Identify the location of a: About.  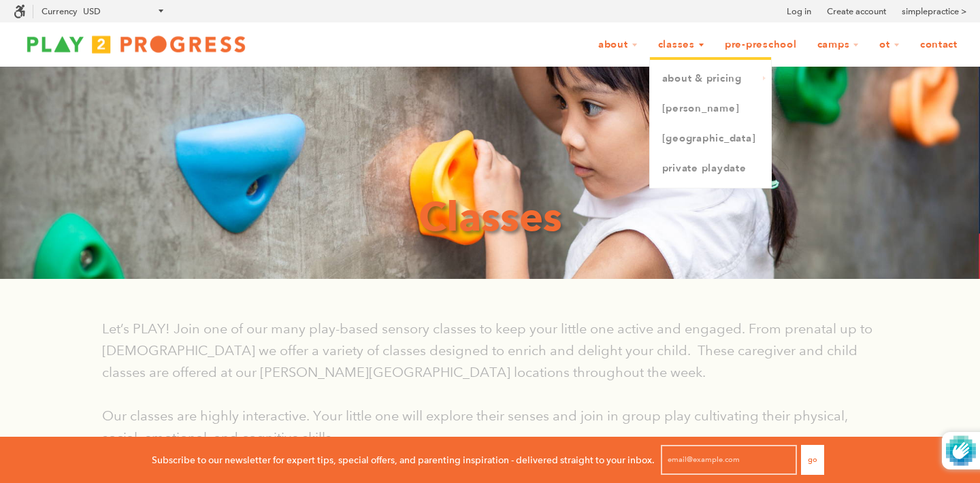
(618, 45).